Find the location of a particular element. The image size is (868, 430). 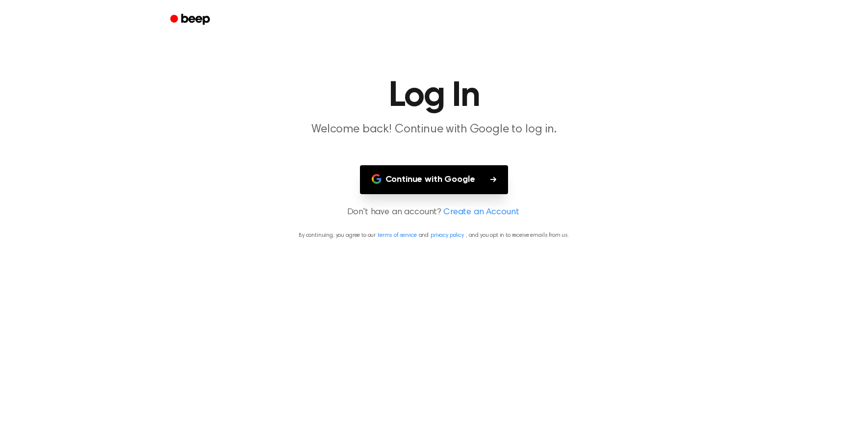

h1: Log In is located at coordinates (434, 96).